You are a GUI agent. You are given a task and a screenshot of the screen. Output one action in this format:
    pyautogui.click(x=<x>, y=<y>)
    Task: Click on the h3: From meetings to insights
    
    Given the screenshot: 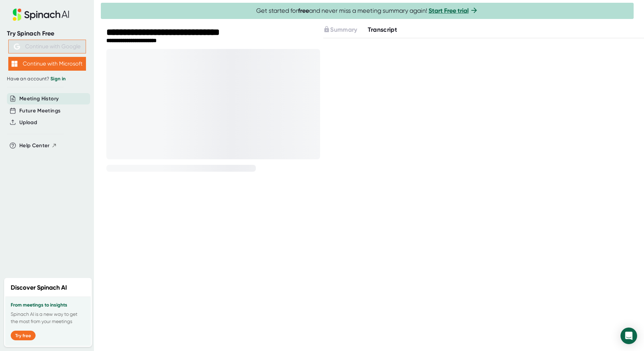 What is the action you would take?
    pyautogui.click(x=48, y=305)
    